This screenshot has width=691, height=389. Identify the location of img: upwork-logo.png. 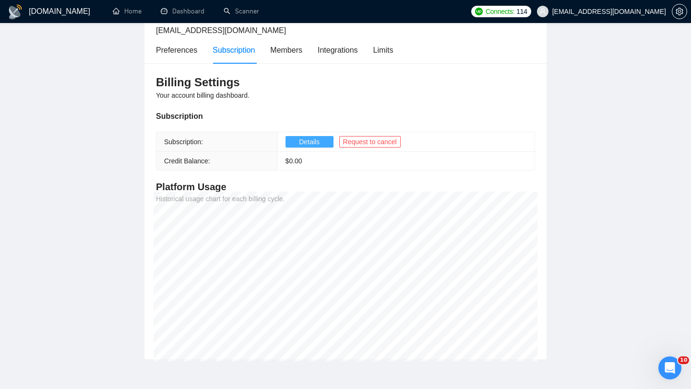
(479, 12).